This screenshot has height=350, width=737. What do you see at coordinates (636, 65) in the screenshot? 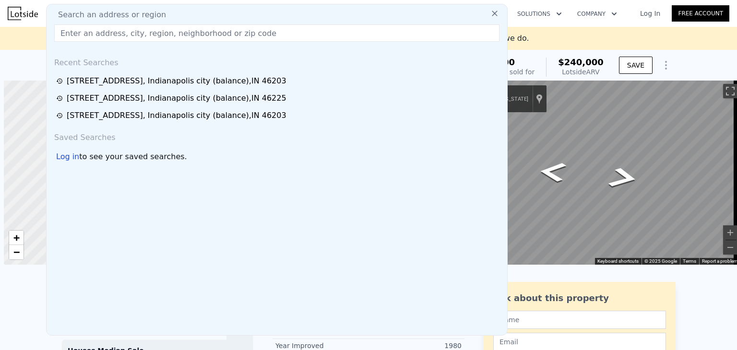
I see `button: SAVE` at bounding box center [636, 65].